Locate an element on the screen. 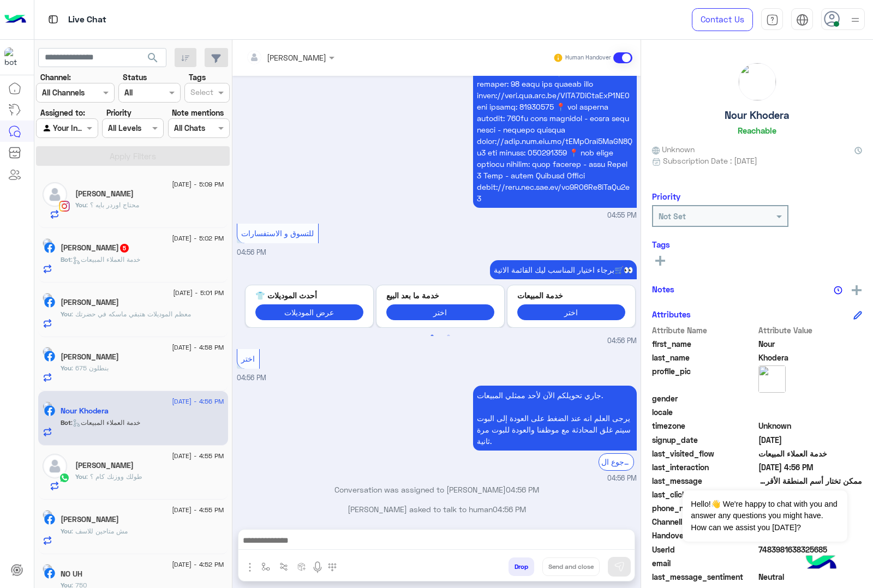  span: اختر is located at coordinates (248, 358).